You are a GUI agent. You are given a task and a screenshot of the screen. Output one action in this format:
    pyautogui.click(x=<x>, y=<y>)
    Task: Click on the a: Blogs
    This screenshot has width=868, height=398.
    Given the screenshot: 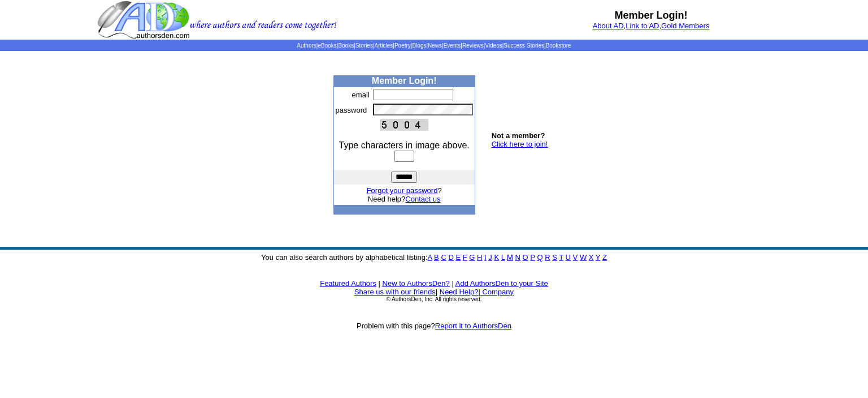 What is the action you would take?
    pyautogui.click(x=419, y=45)
    